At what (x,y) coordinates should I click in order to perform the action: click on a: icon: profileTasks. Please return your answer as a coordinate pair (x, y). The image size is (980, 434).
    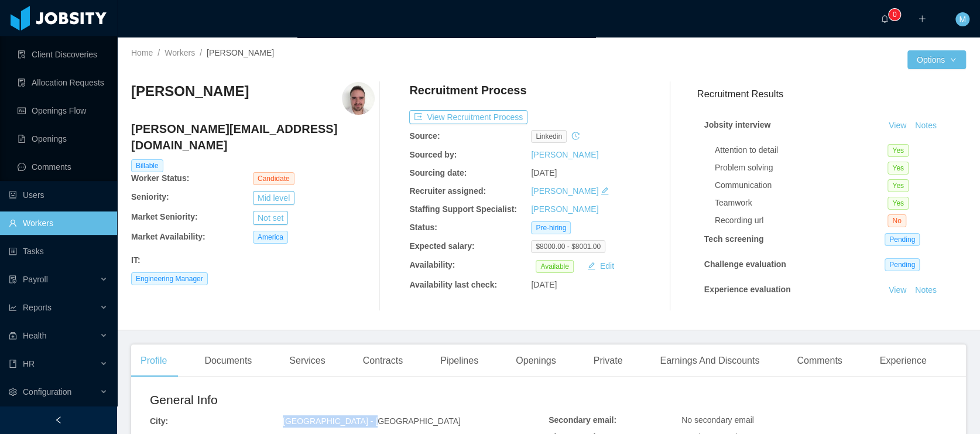
    Looking at the image, I should click on (58, 251).